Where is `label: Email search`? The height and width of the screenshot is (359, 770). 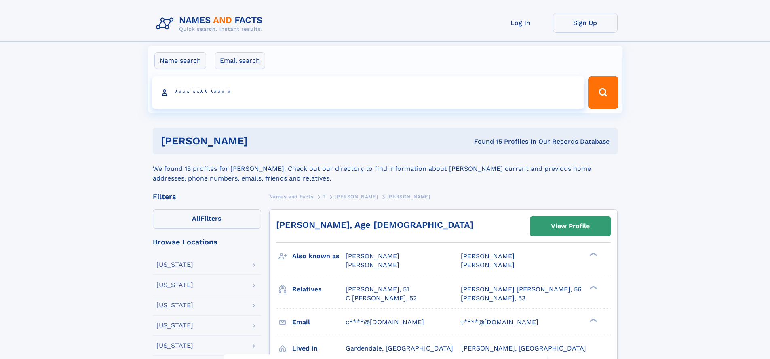
label: Email search is located at coordinates (240, 61).